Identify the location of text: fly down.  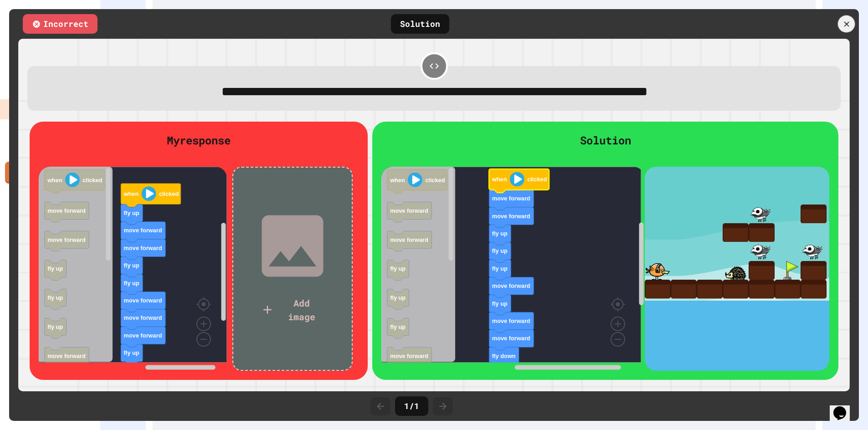
(504, 356).